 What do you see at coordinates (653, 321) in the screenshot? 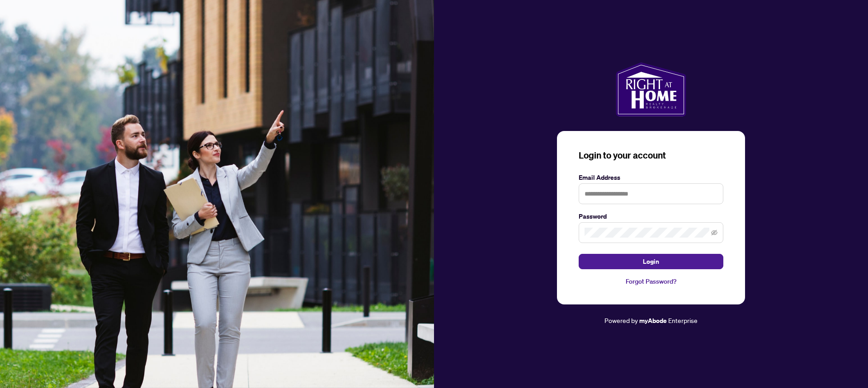
I see `a: myAbode` at bounding box center [653, 321].